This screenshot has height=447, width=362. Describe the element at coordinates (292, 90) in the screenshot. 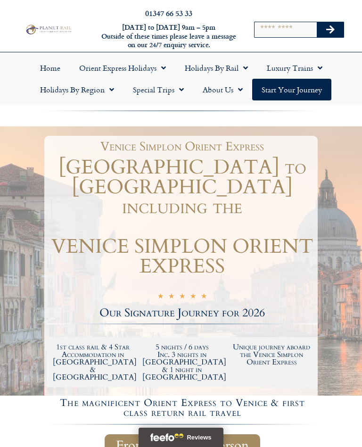

I see `a: Start your Journey` at that location.